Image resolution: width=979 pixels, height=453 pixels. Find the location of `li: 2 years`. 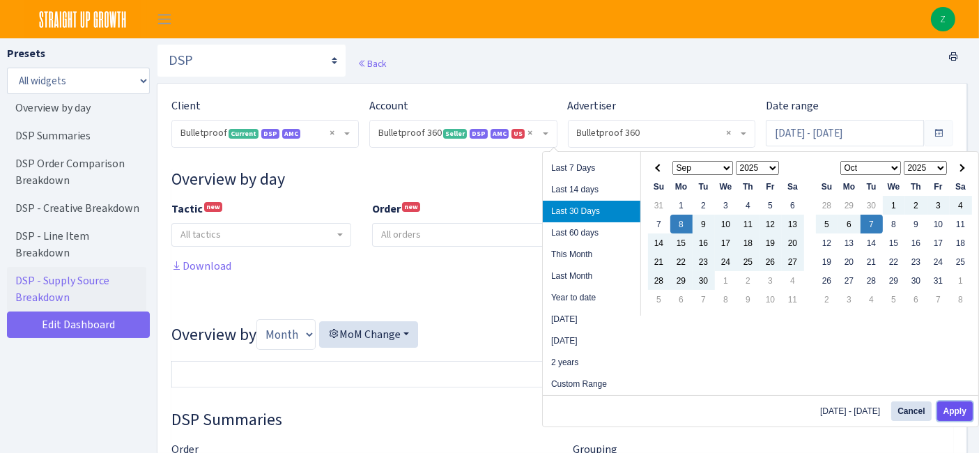

li: 2 years is located at coordinates (591, 362).